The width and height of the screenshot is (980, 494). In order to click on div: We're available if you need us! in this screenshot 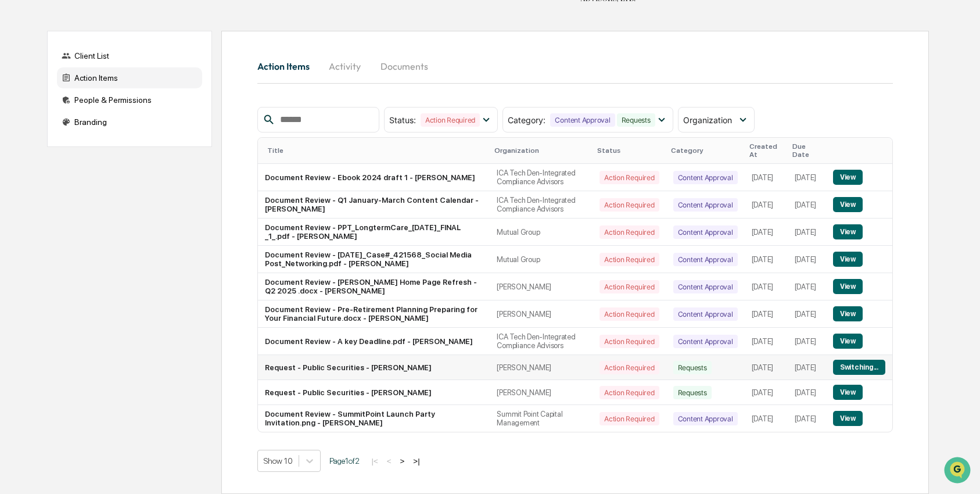, I will do `click(93, 105)`.